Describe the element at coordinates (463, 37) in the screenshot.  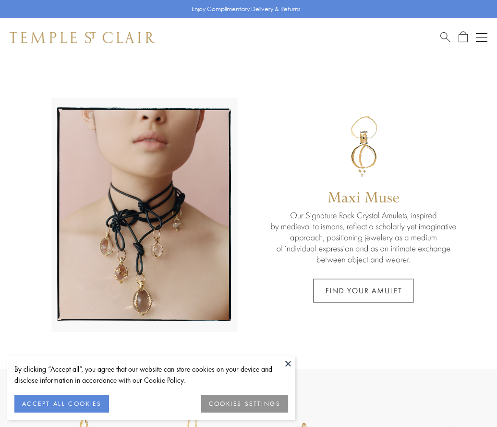
I see `a: Open Shopping Bag` at that location.